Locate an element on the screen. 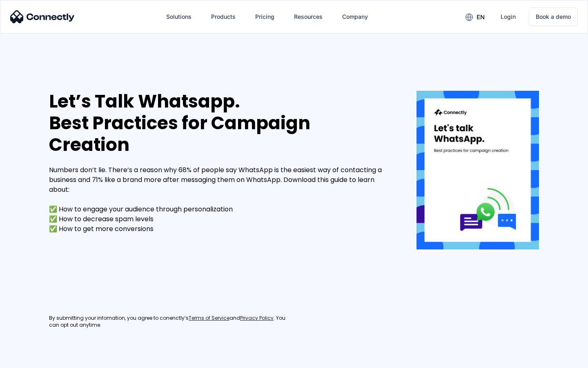 The height and width of the screenshot is (368, 588). div: By submitting your infomation, you agree to conenctly’s and . You can opt out anytime. is located at coordinates (172, 322).